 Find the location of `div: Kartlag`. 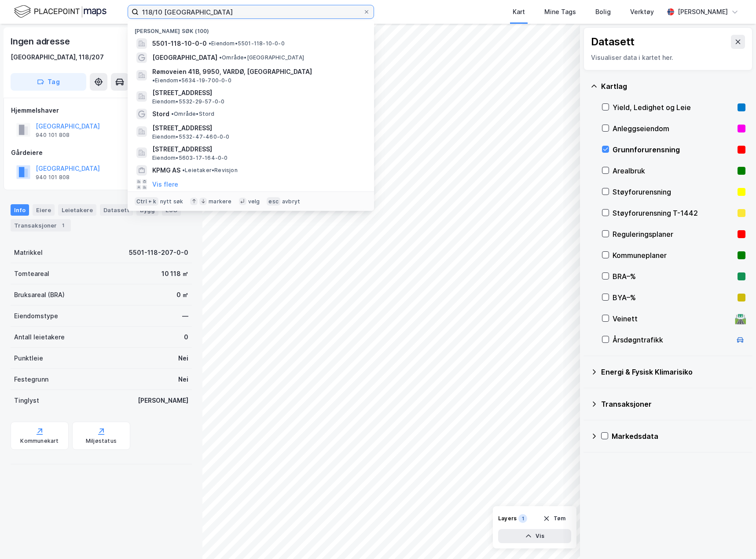

div: Kartlag is located at coordinates (674, 87).